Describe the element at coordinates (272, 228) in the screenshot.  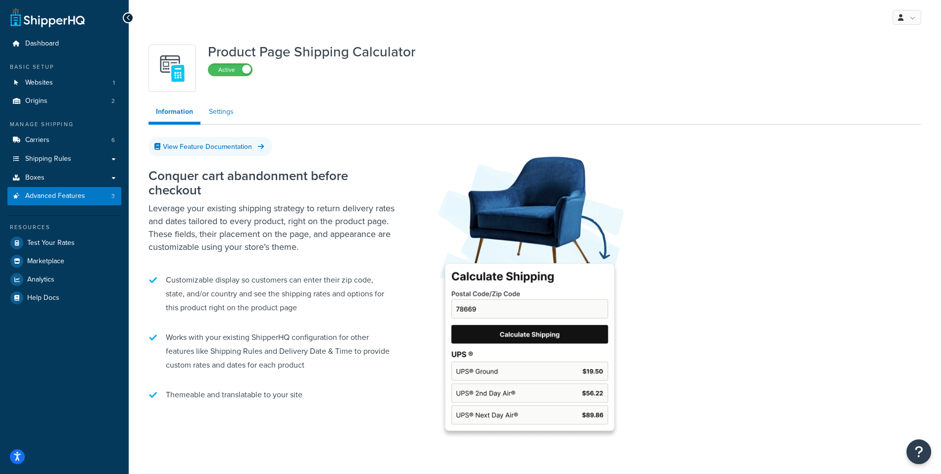
I see `p: Leverage your existing shipping strategy to return delivery rates and dates tailored to every pro...` at that location.